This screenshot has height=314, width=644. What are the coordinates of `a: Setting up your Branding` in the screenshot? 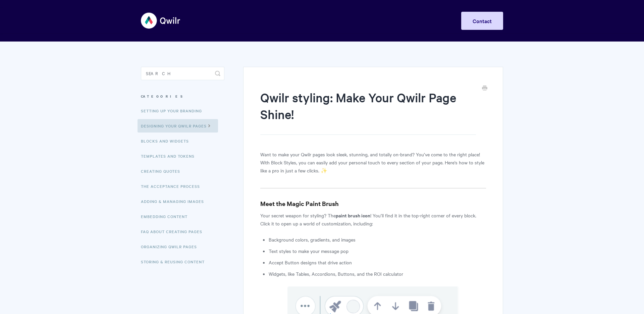 It's located at (174, 111).